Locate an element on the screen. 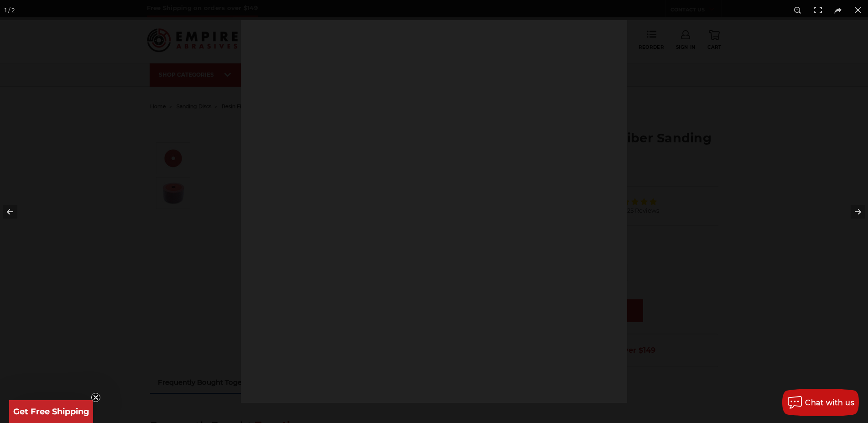 The width and height of the screenshot is (868, 423). button: Close teaser is located at coordinates (96, 398).